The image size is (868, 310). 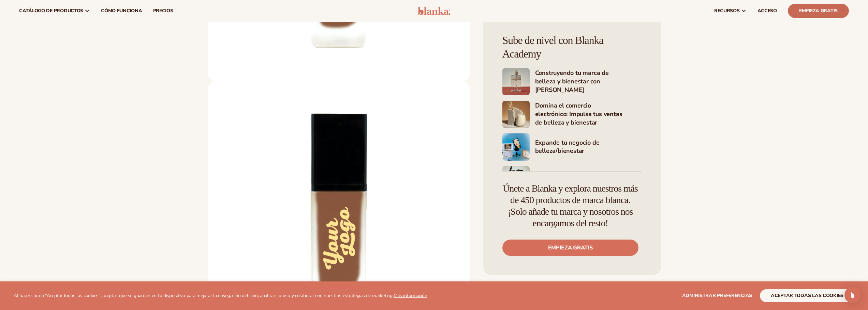 What do you see at coordinates (717, 296) in the screenshot?
I see `button: Administrar preferencias` at bounding box center [717, 296].